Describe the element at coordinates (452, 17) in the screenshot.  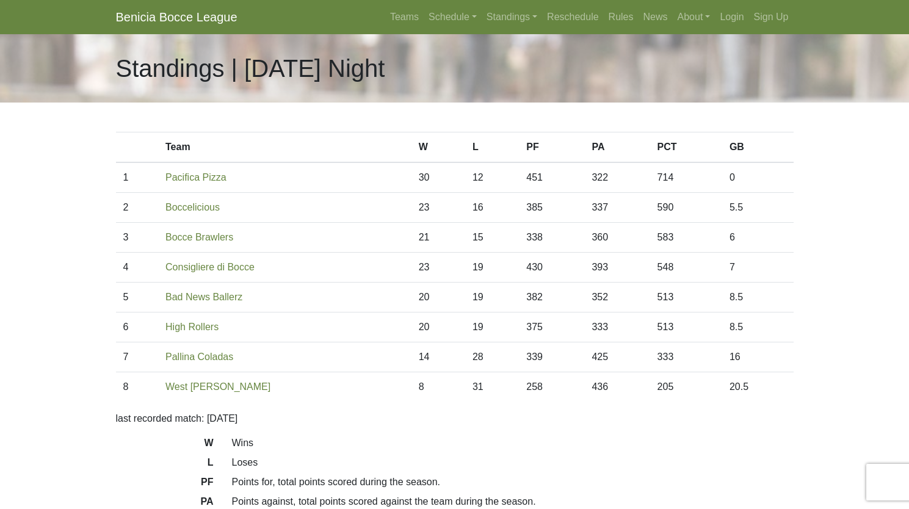
I see `a: Schedule` at that location.